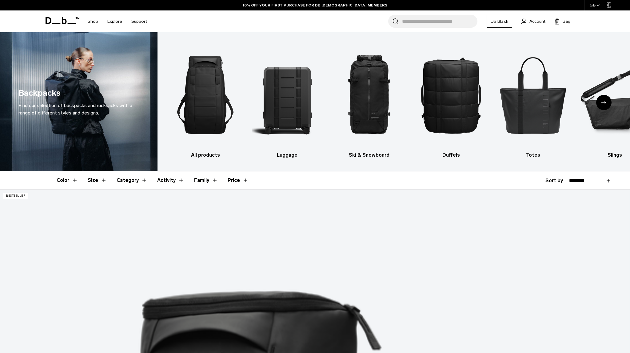  What do you see at coordinates (115, 21) in the screenshot?
I see `a: Explore` at bounding box center [115, 21].